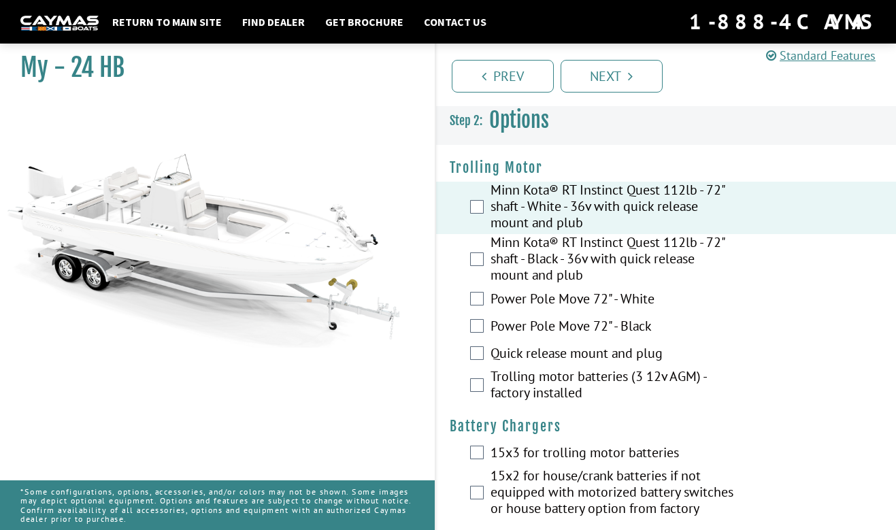 This screenshot has height=530, width=896. I want to click on a: Contact Us, so click(455, 22).